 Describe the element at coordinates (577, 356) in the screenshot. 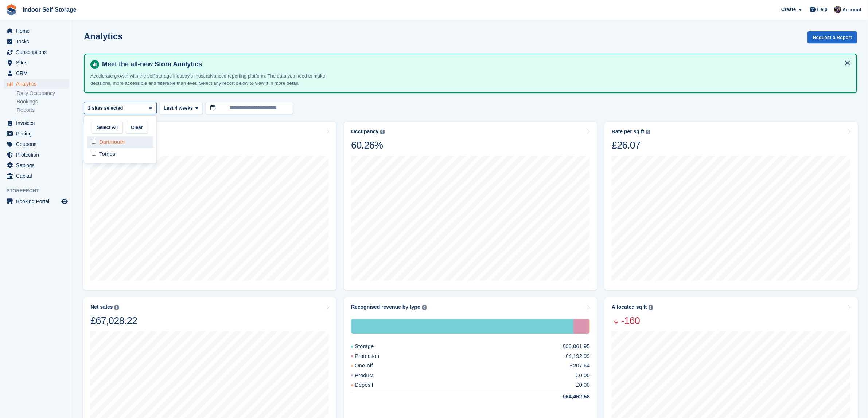

I see `div: £4,192.99` at that location.